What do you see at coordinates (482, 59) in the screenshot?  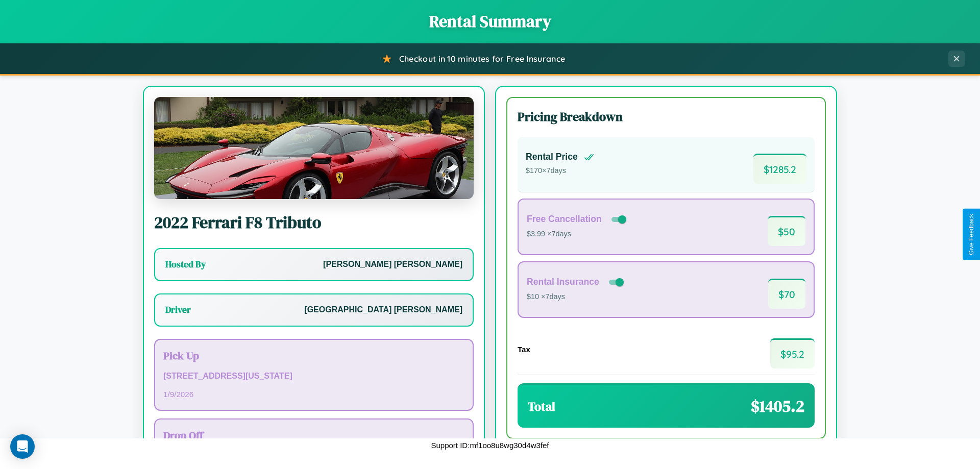 I see `span: Checkout in 10 minutes for Free Insurance` at bounding box center [482, 59].